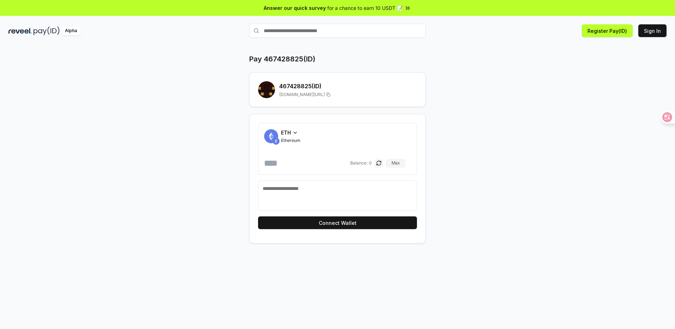 This screenshot has width=675, height=329. I want to click on img: reveel_dark, so click(20, 31).